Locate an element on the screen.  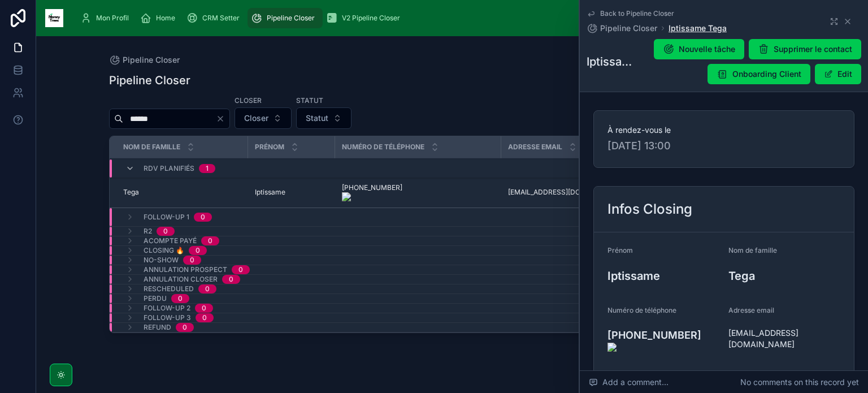
a: Home is located at coordinates (160, 18).